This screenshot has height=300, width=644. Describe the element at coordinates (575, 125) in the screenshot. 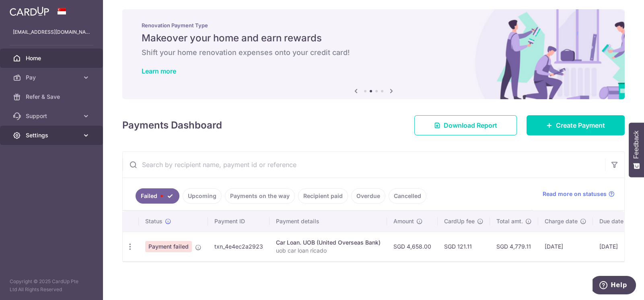

I see `a: Create Payment` at that location.